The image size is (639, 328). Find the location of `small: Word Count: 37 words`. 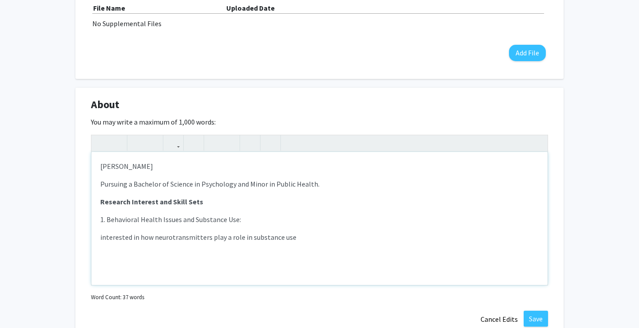

small: Word Count: 37 words is located at coordinates (118, 297).